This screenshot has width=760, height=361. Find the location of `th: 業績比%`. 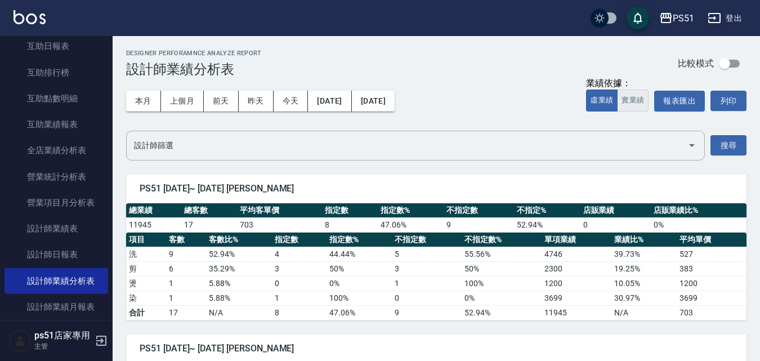

th: 業績比% is located at coordinates (644, 240).